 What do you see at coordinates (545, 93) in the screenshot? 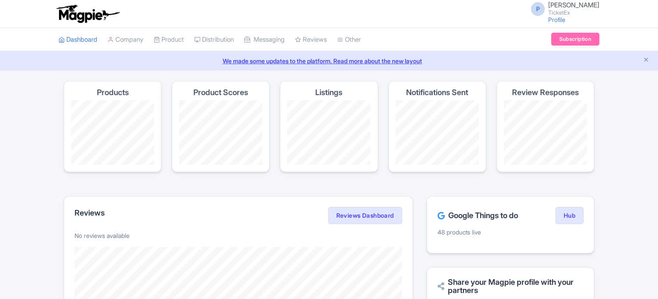
I see `h4: Review Responses` at bounding box center [545, 93].